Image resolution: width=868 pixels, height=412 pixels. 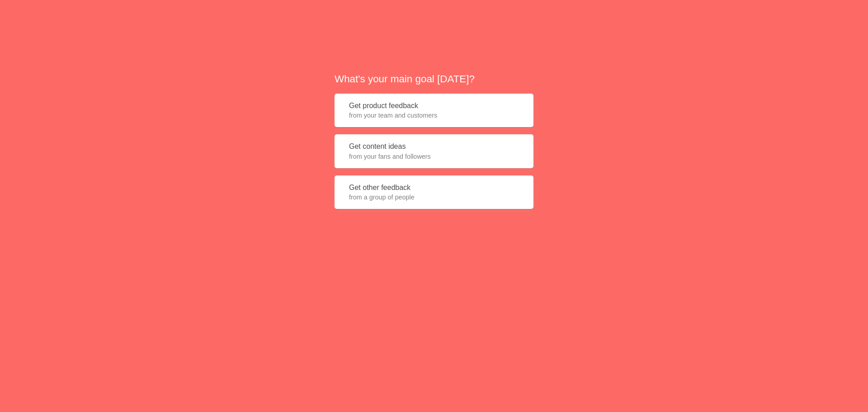 What do you see at coordinates (434, 192) in the screenshot?
I see `button: Get other feedbackfrom a group of people` at bounding box center [434, 192].